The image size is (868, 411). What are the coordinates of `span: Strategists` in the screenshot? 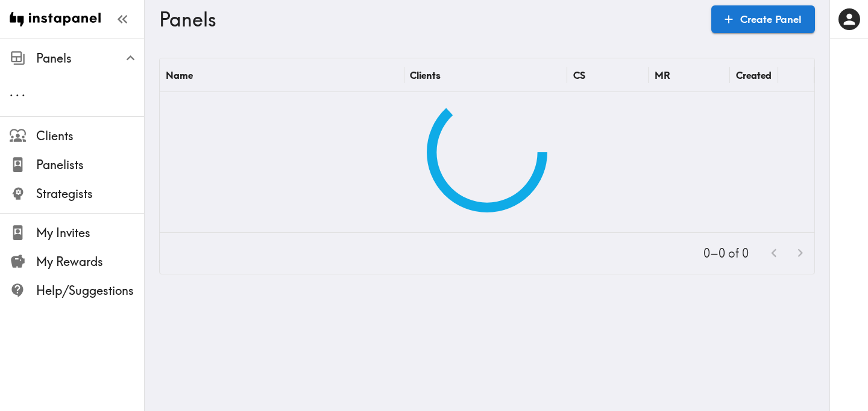 It's located at (89, 194).